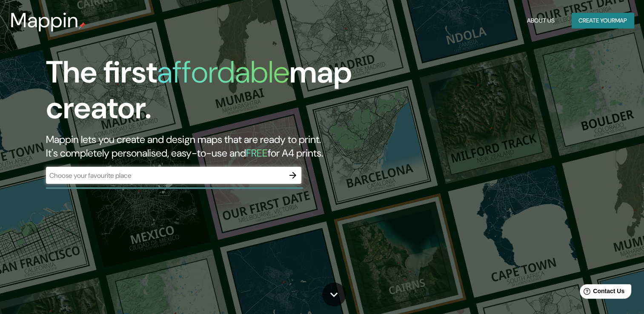 Image resolution: width=644 pixels, height=314 pixels. I want to click on span: Contact Us, so click(40, 10).